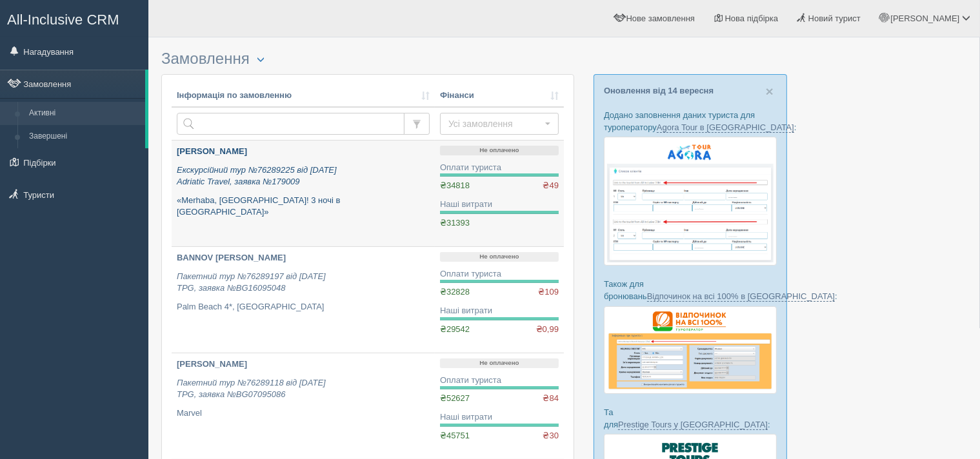  What do you see at coordinates (551, 399) in the screenshot?
I see `span: ₴84` at bounding box center [551, 399].